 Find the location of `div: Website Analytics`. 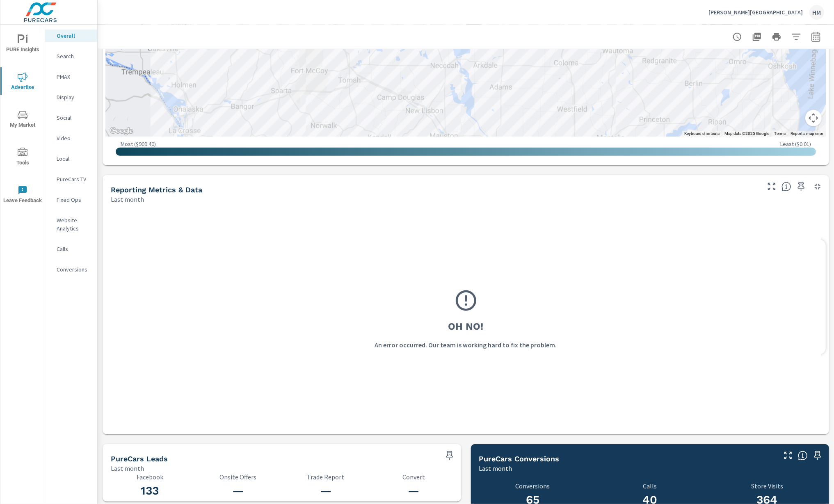

div: Website Analytics is located at coordinates (71, 225).